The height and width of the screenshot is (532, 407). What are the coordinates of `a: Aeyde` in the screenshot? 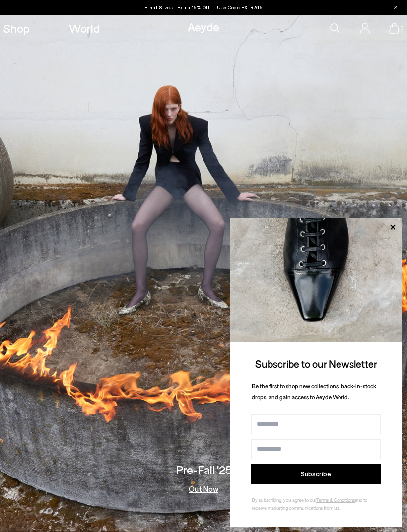 It's located at (204, 26).